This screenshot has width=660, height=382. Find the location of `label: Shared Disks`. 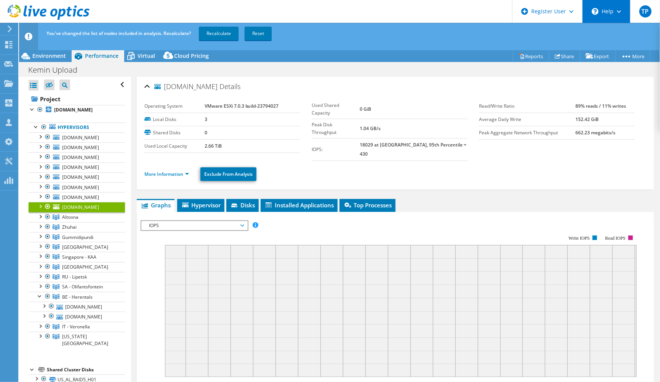

label: Shared Disks is located at coordinates (174, 133).